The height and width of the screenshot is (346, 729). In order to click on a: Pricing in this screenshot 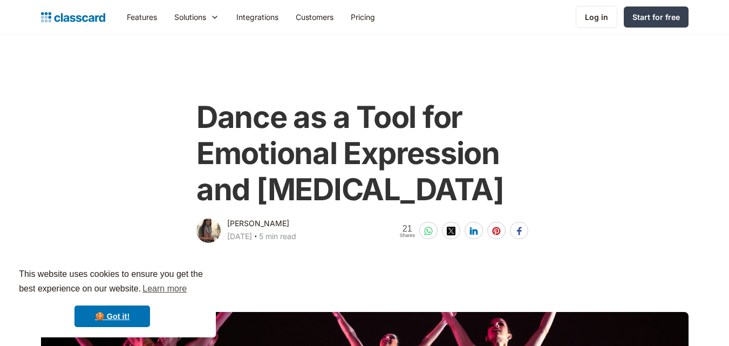, I will do `click(363, 17)`.